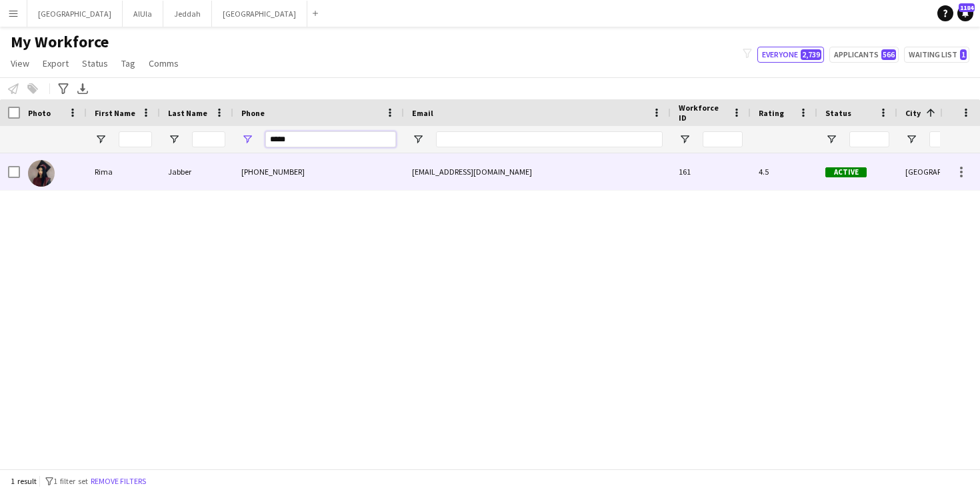 The width and height of the screenshot is (980, 492). Describe the element at coordinates (163, 64) in the screenshot. I see `a: Comms` at that location.